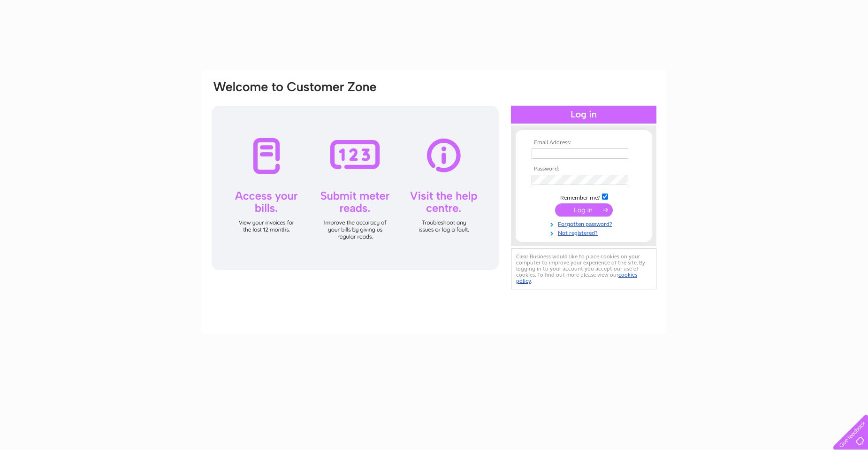  I want to click on a: cookies policy, so click(577, 277).